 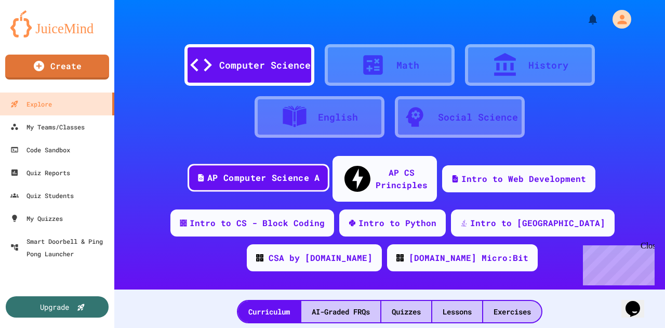 What do you see at coordinates (338, 117) in the screenshot?
I see `div: English` at bounding box center [338, 117].